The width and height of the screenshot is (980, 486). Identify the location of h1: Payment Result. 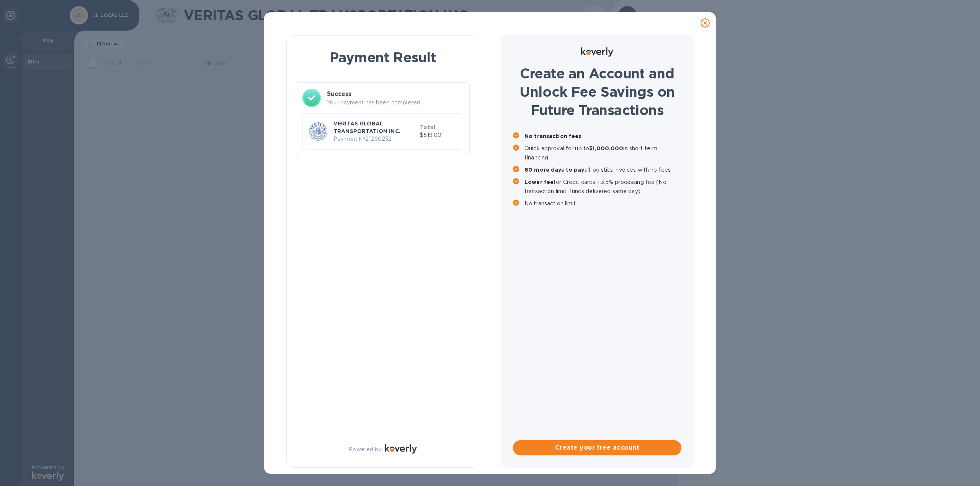
(383, 57).